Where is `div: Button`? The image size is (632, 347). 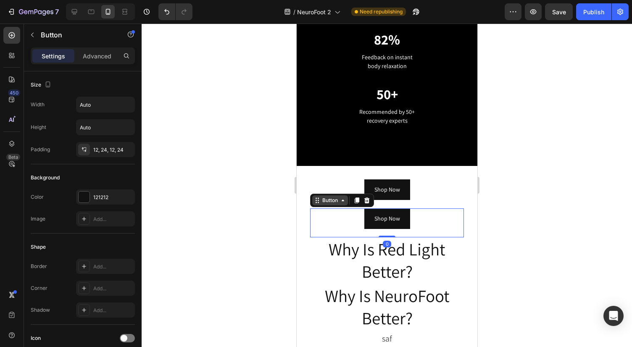
div: Button is located at coordinates (33, 177).